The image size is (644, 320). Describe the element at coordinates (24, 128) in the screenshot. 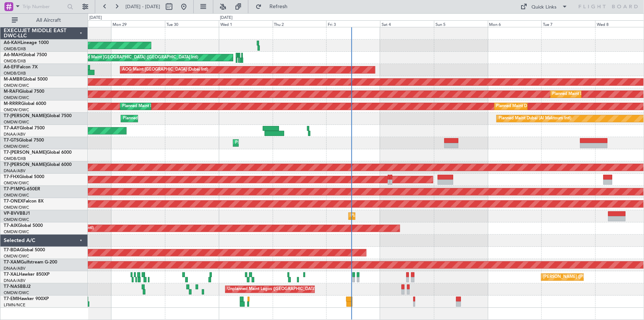

I see `a: T7-AAYGlobal 7500` at that location.